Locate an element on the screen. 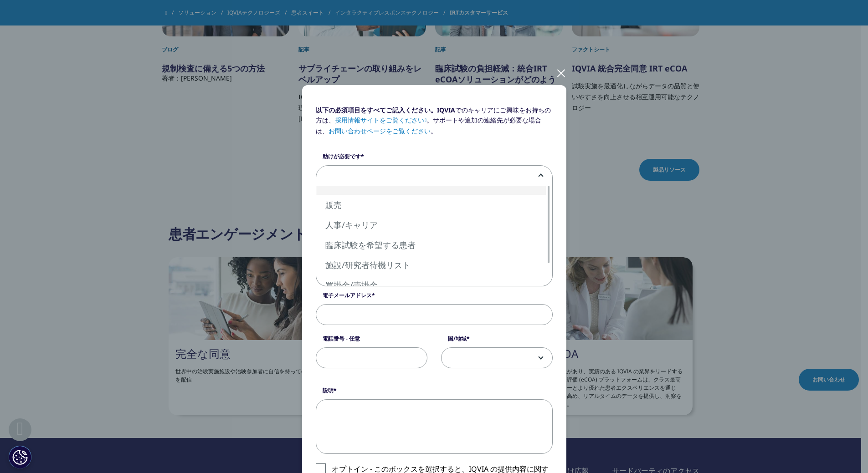  font: 。サポートや追加の連絡先が必要な場合は、 is located at coordinates (429, 125).